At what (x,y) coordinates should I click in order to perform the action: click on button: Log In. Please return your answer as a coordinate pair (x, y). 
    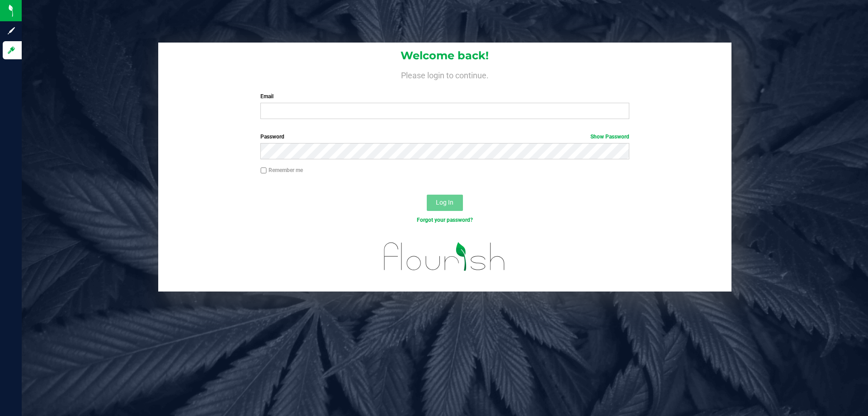
    Looking at the image, I should click on (445, 203).